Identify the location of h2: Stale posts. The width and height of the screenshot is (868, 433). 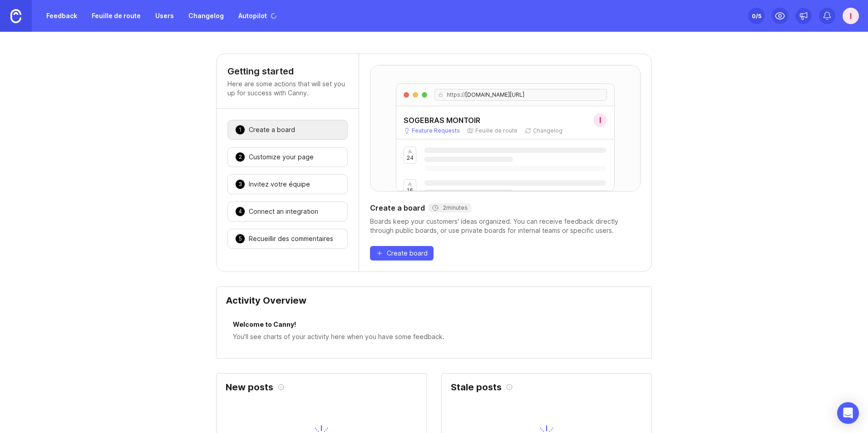
(476, 387).